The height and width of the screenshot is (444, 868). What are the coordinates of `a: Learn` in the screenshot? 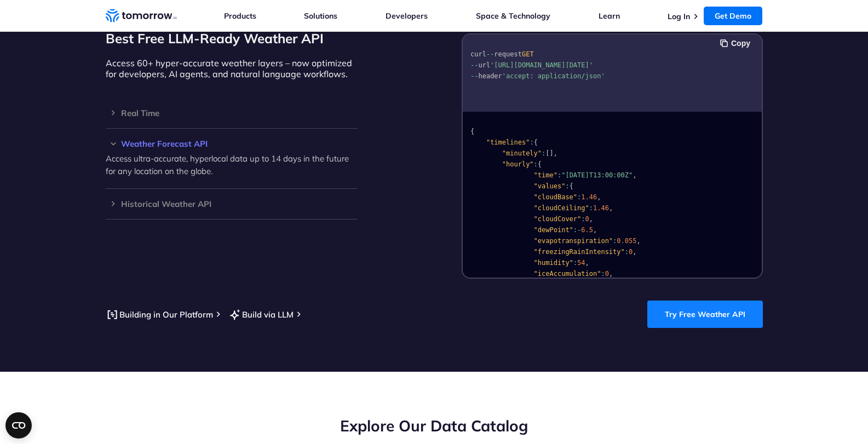 It's located at (609, 16).